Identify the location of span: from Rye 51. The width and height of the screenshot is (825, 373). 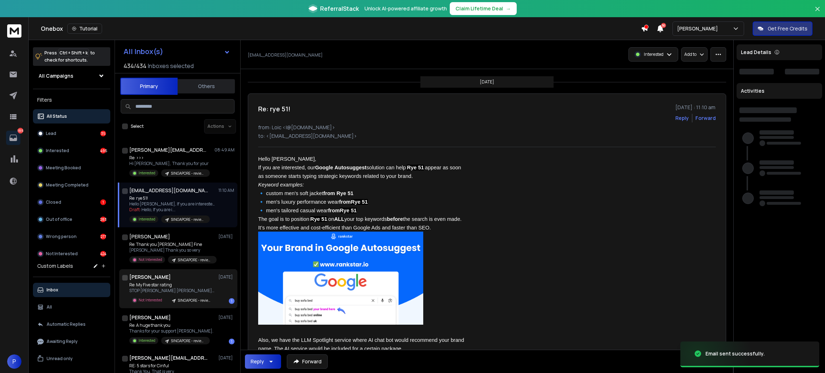
(338, 193).